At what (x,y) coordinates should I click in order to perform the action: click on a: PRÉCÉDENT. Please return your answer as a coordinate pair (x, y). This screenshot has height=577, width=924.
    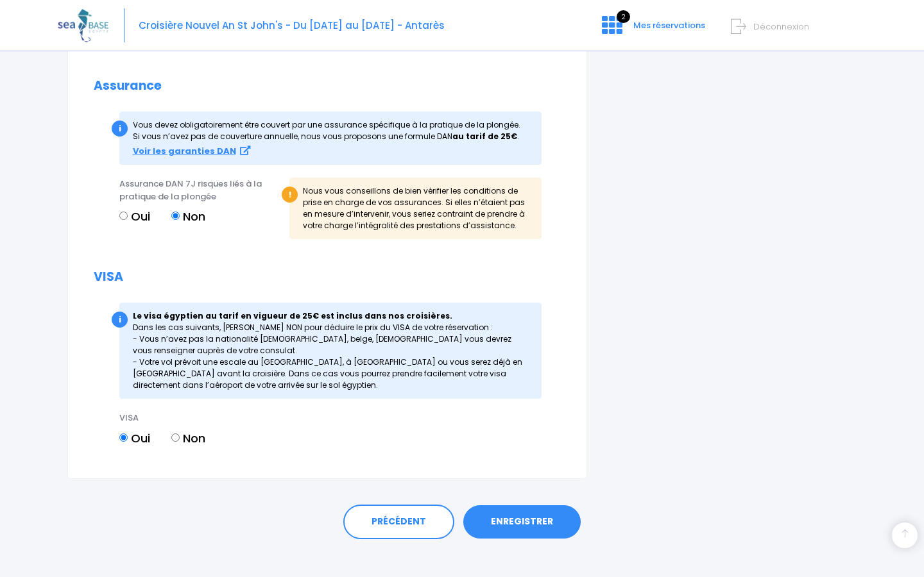
    Looking at the image, I should click on (398, 522).